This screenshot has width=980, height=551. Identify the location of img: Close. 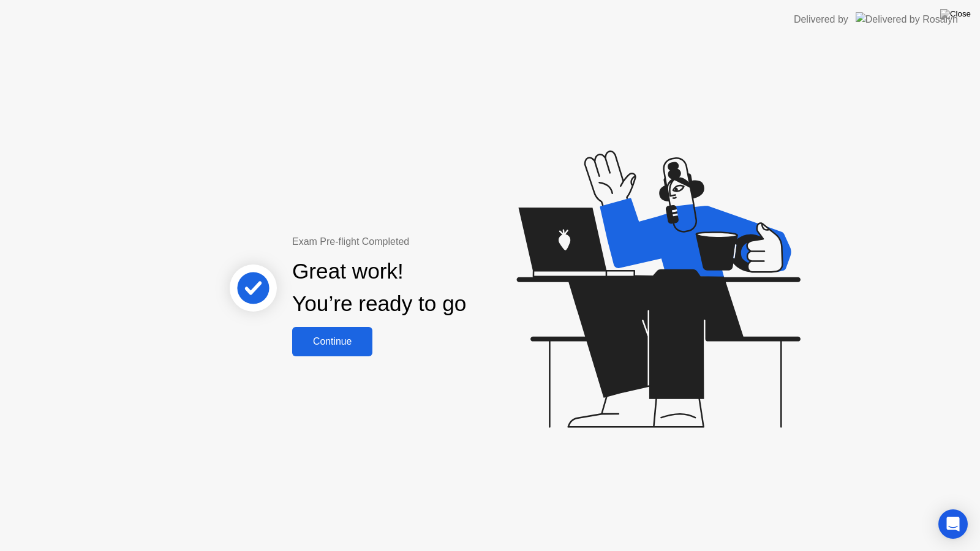
(955, 14).